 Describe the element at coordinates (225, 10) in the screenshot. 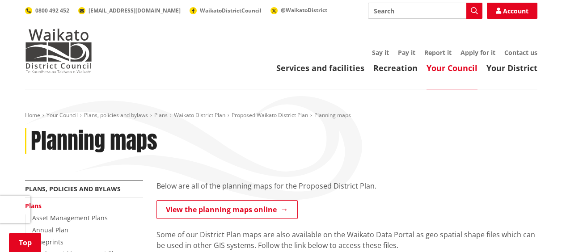

I see `a: WaikatoDistrictCouncil` at that location.